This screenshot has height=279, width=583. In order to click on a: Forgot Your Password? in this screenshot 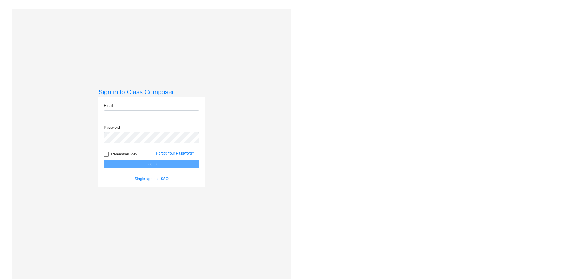, I will do `click(175, 153)`.